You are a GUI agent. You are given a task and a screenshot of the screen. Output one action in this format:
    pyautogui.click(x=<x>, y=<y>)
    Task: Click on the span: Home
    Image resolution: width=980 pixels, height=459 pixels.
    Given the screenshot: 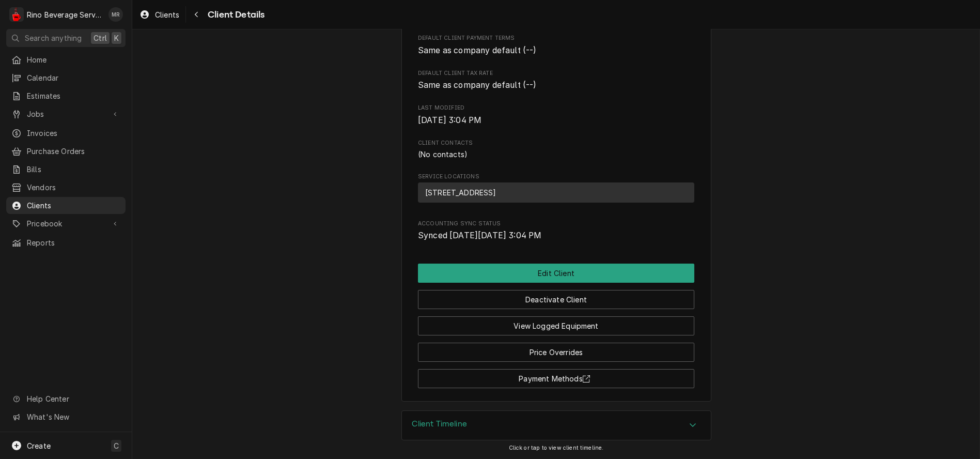 What is the action you would take?
    pyautogui.click(x=73, y=59)
    